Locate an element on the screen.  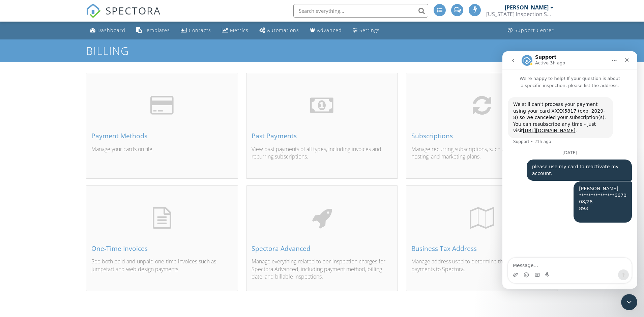
div: Templates is located at coordinates (157, 30).